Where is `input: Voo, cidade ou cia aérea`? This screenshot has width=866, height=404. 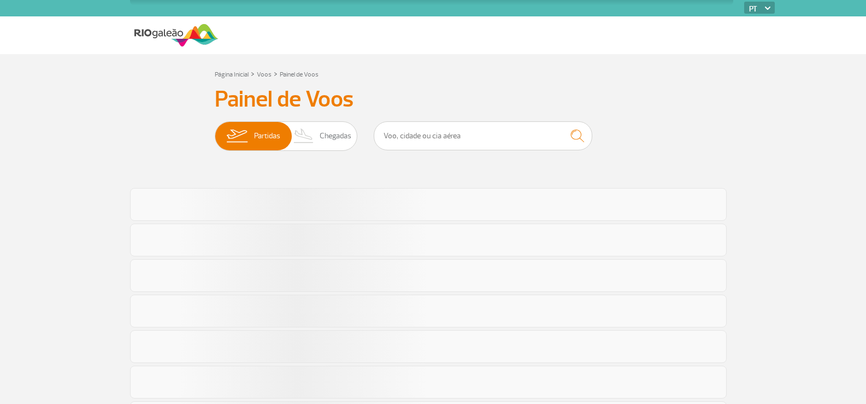 input: Voo, cidade ou cia aérea is located at coordinates (483, 135).